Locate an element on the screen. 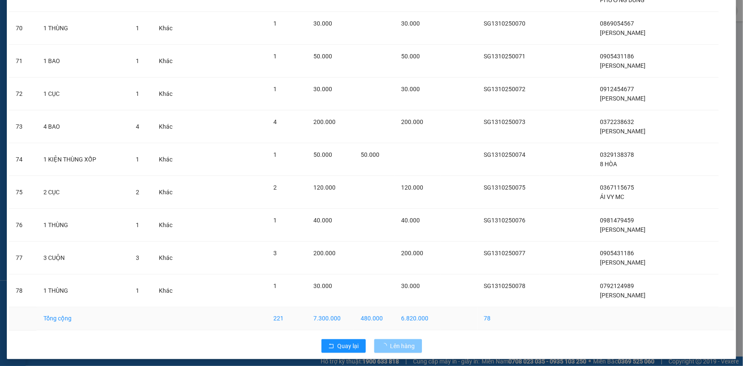 This screenshot has height=366, width=743. td: 1 BAO is located at coordinates (83, 61).